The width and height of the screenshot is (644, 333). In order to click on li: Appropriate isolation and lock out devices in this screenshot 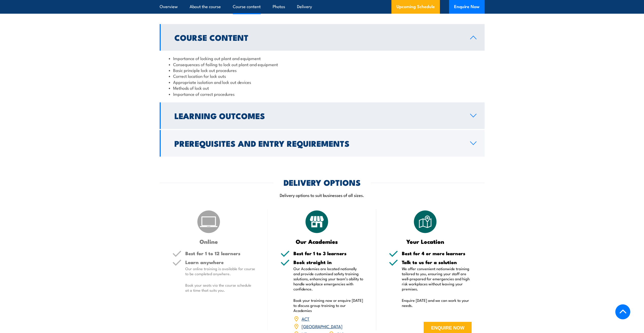, I will do `click(322, 82)`.